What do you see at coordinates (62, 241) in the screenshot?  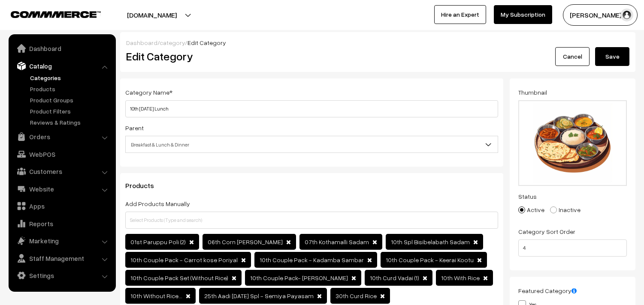 I see `a: Marketing` at bounding box center [62, 241].